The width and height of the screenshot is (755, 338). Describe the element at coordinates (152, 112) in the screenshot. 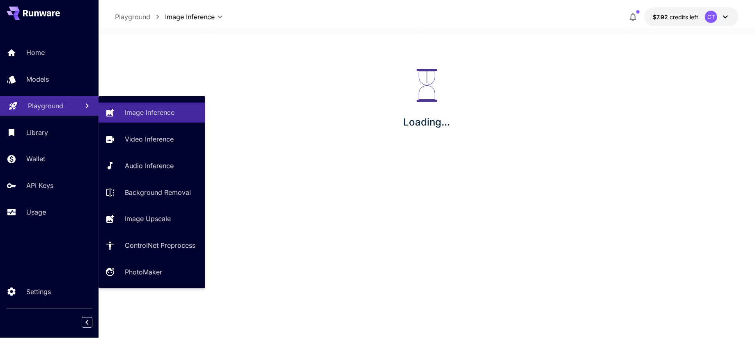

I see `a: Image Inference` at that location.